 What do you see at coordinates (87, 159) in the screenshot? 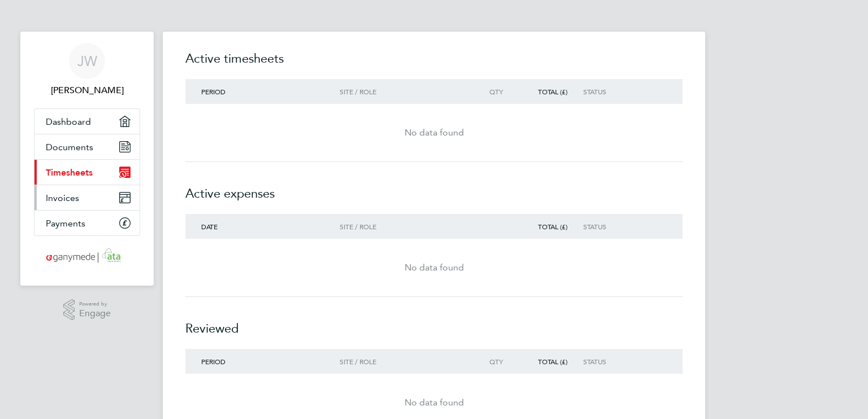
I see `nav: Main navigation` at bounding box center [87, 159].